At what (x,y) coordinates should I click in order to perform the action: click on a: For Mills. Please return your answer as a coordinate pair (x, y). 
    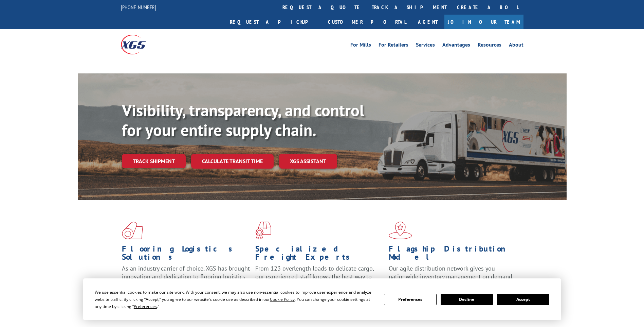
    Looking at the image, I should click on (360, 46).